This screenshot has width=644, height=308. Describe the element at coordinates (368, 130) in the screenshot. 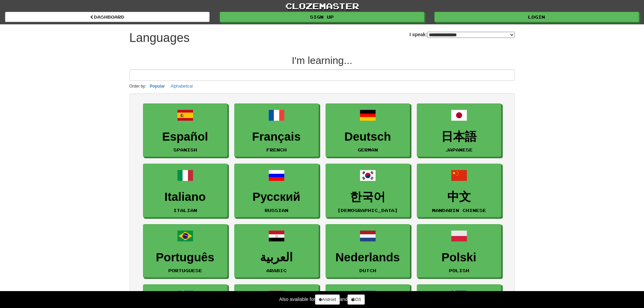

I see `a: DeutschGerman` at that location.